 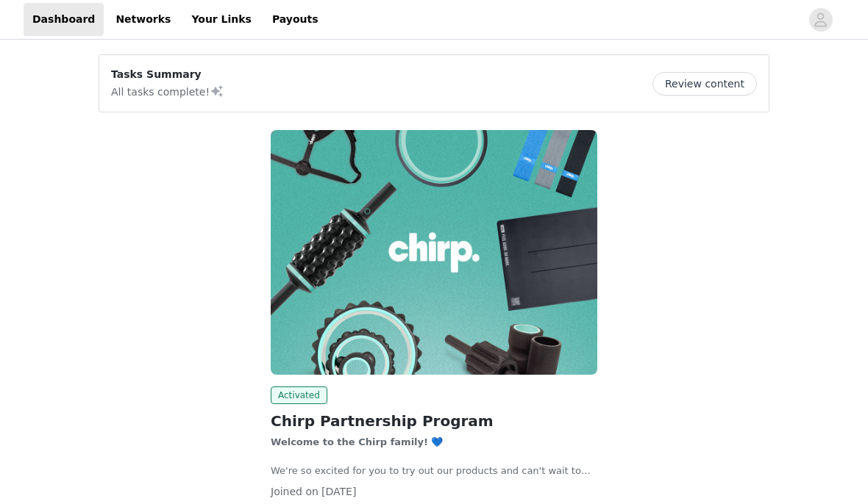 I want to click on strong: Welcome to the Chirp family! 💙, so click(x=357, y=442).